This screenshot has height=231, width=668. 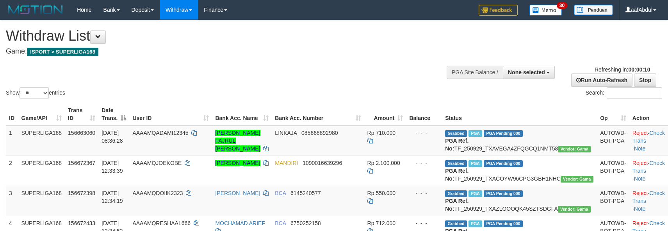 I want to click on th: User ID: activate to sort column ascending, so click(x=170, y=114).